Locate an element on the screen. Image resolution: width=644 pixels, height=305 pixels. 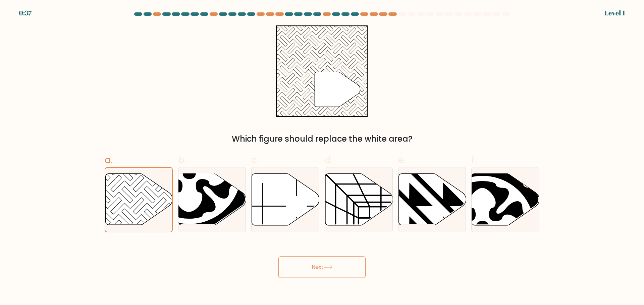
span: e. is located at coordinates (402, 160).